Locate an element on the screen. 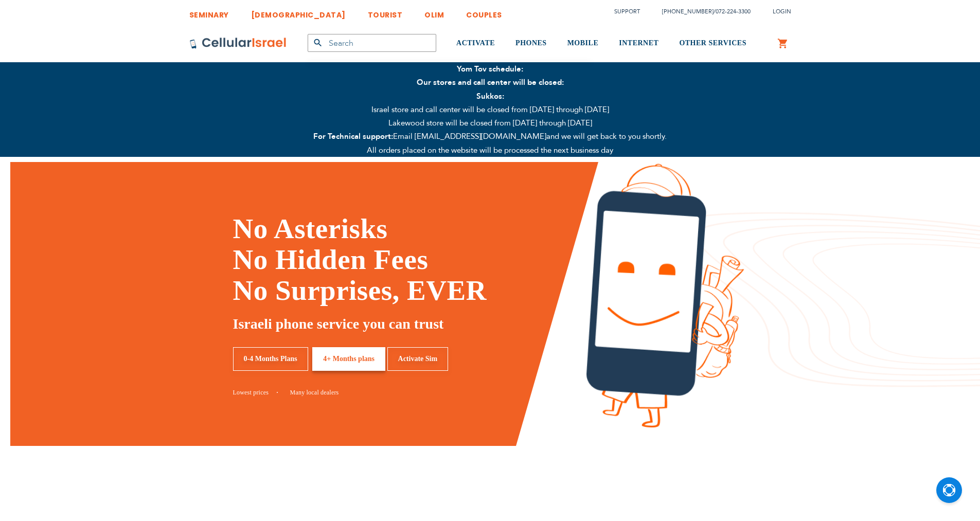 Image resolution: width=980 pixels, height=521 pixels. a: Activate Sim is located at coordinates (418, 359).